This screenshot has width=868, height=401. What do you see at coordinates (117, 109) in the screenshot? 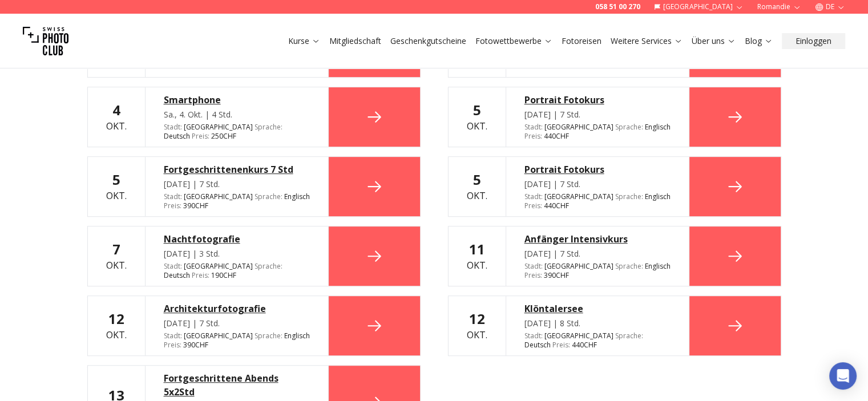
I see `b: 4` at bounding box center [117, 109].